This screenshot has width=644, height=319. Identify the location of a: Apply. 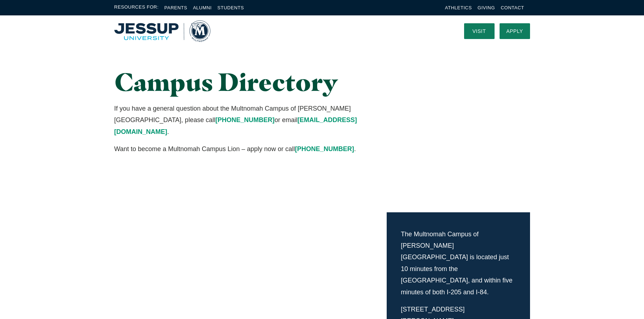
(515, 31).